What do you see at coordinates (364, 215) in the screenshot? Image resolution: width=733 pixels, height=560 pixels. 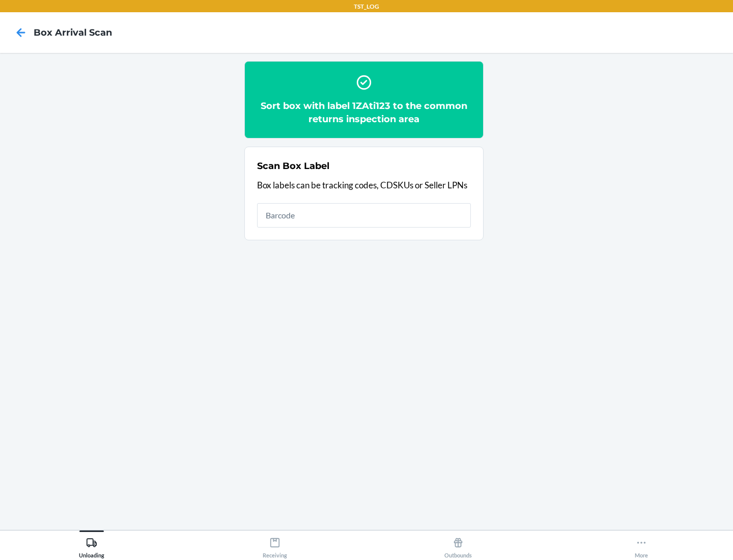 I see `input: Barcode` at bounding box center [364, 215].